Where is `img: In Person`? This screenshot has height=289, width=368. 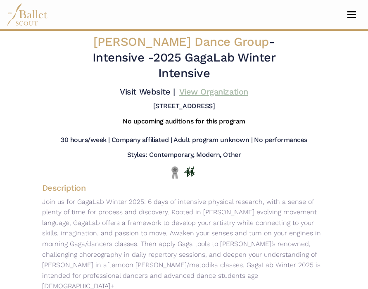
img: In Person is located at coordinates (189, 172).